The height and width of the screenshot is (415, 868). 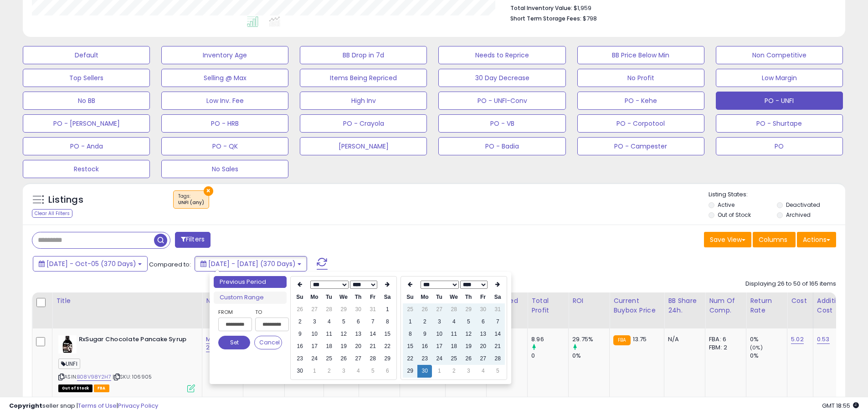 What do you see at coordinates (791, 284) in the screenshot?
I see `div: Displaying 26 to 50 of 165 items` at bounding box center [791, 284].